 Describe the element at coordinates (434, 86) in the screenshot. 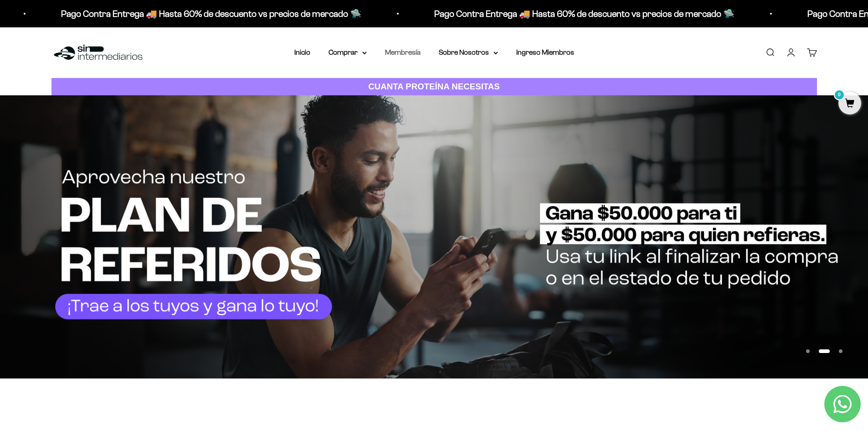

I see `a: CUANTA PROTEÍNA NECESITAS` at that location.